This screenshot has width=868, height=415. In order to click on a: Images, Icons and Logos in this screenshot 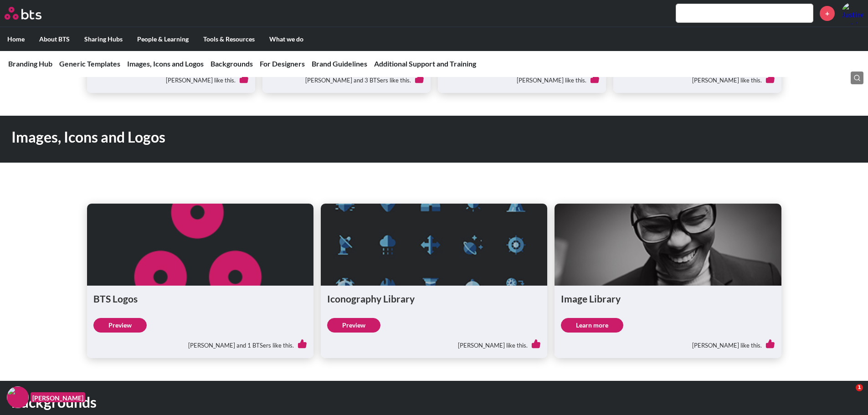, I will do `click(166, 63)`.